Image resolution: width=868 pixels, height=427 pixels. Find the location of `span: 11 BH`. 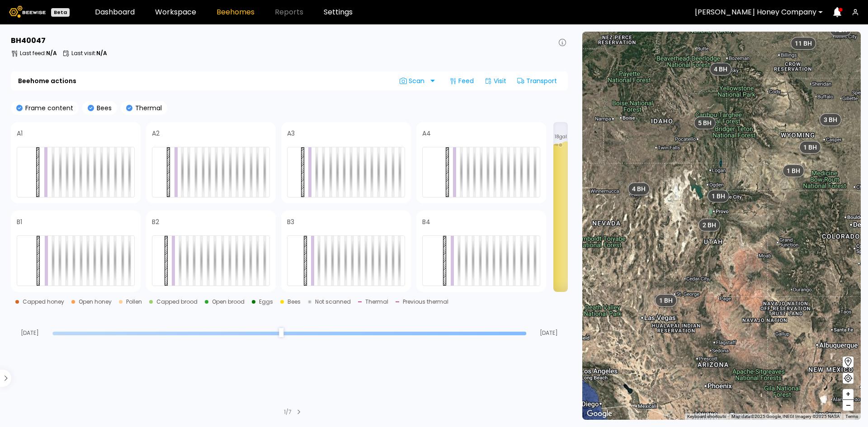

span: 11 BH is located at coordinates (803, 43).